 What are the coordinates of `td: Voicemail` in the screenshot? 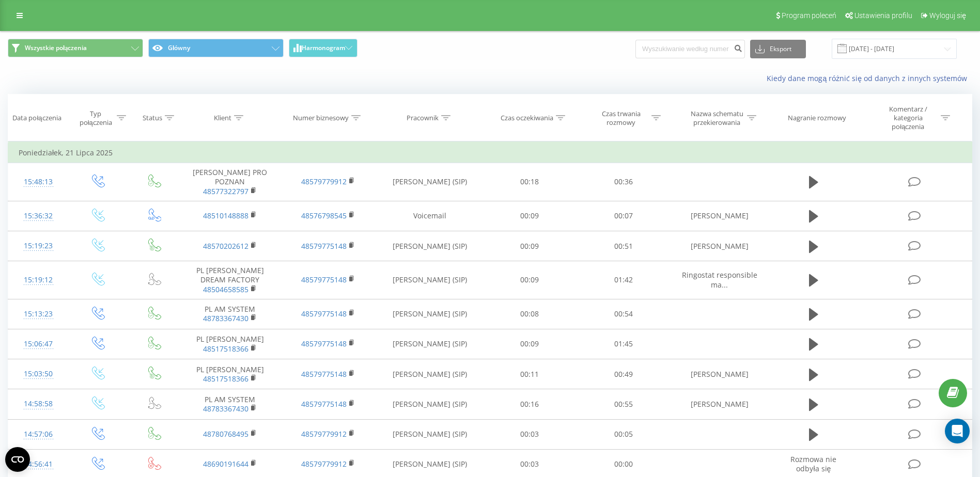 It's located at (430, 216).